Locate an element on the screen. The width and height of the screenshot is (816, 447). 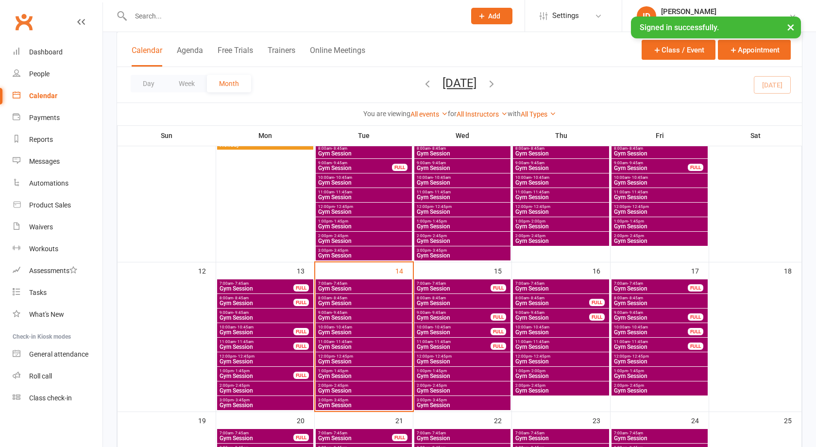
a: Assessments is located at coordinates (57, 271).